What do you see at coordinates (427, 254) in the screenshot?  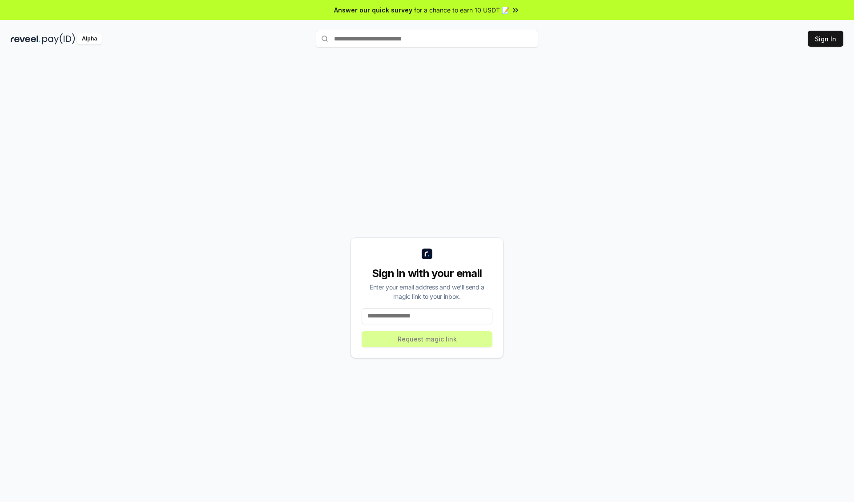 I see `img: logo_small` at bounding box center [427, 254].